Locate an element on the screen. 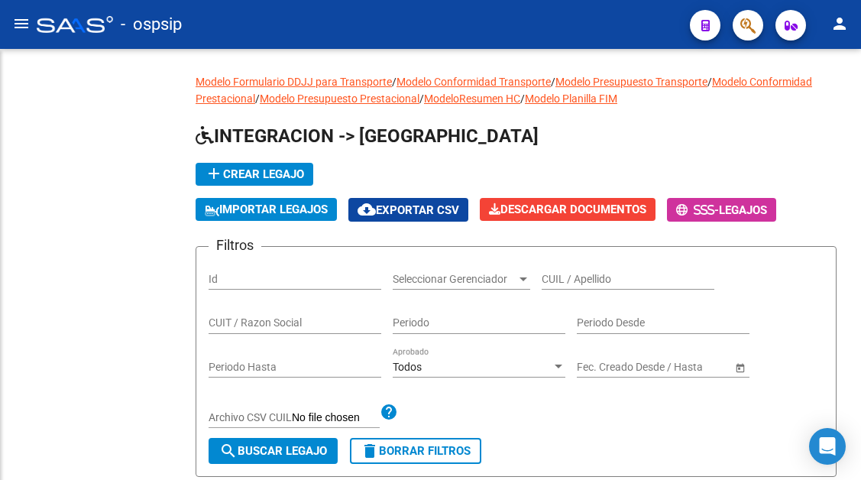 Image resolution: width=861 pixels, height=480 pixels. span: - ospsip is located at coordinates (151, 24).